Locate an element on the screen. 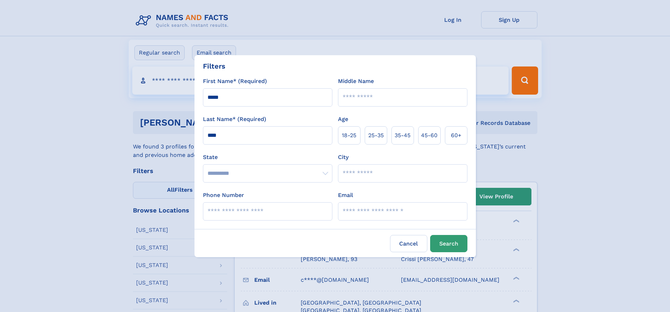 This screenshot has height=312, width=670. label: Last Name* (Required) is located at coordinates (235, 119).